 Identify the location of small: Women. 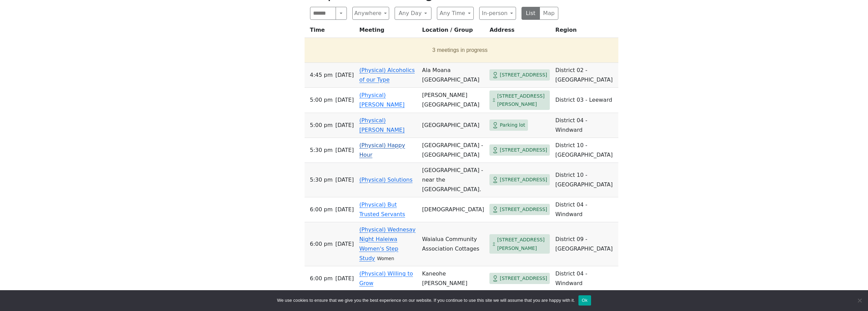
(386, 258).